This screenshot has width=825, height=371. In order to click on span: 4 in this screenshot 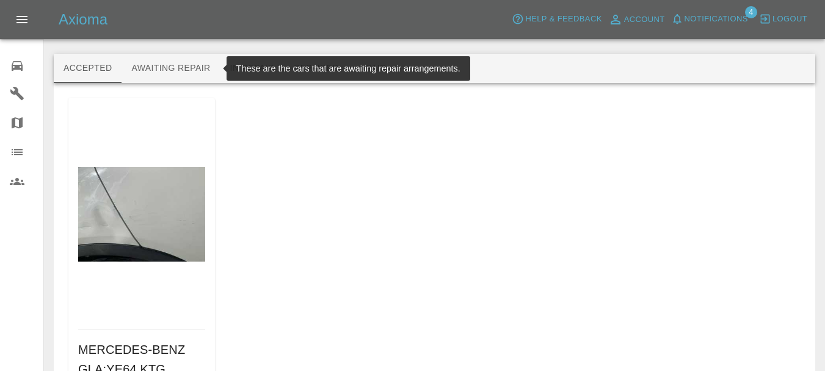, I will do `click(751, 12)`.